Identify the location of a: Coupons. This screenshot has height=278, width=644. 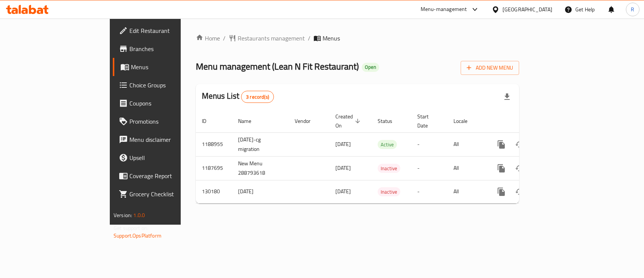
(165, 103).